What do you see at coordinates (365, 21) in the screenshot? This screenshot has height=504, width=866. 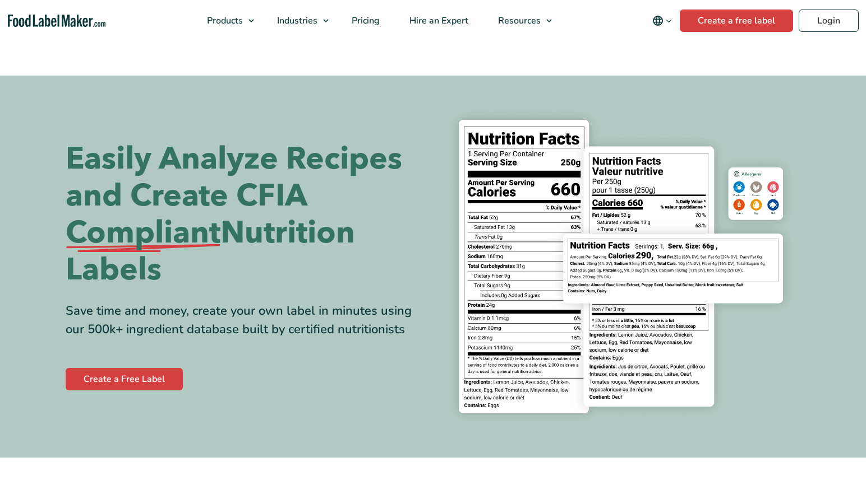 I see `span: Pricing` at bounding box center [365, 21].